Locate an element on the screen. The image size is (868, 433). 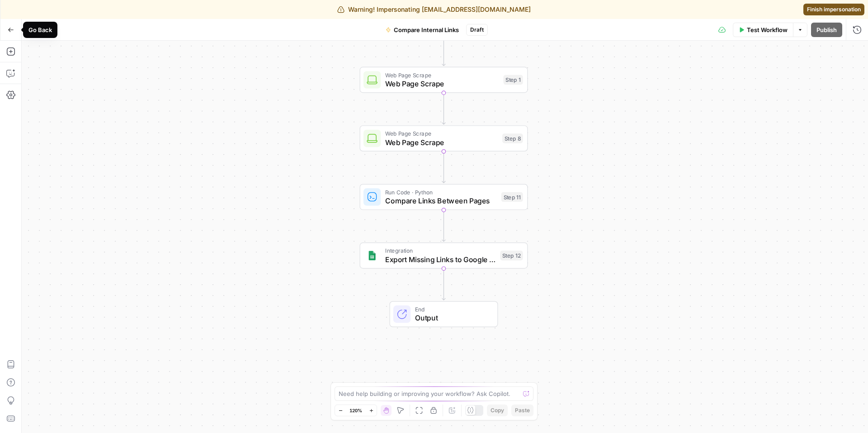
div: Go Back is located at coordinates (40, 30).